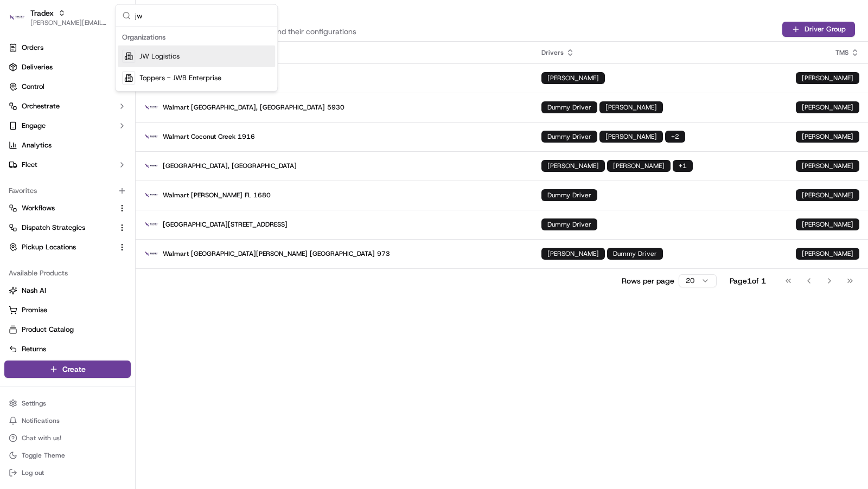  What do you see at coordinates (38, 208) in the screenshot?
I see `span: Workflows` at bounding box center [38, 208].